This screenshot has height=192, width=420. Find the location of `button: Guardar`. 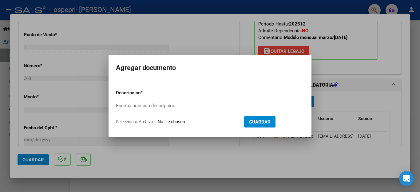

button: Guardar is located at coordinates (260, 122).